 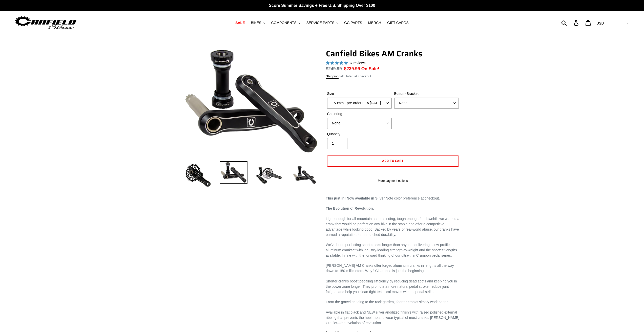 What do you see at coordinates (393, 227) in the screenshot?
I see `p: Light enough for all-mountain and trail riding, tough enough for downhill, we wanted a crank that...` at bounding box center [393, 227].